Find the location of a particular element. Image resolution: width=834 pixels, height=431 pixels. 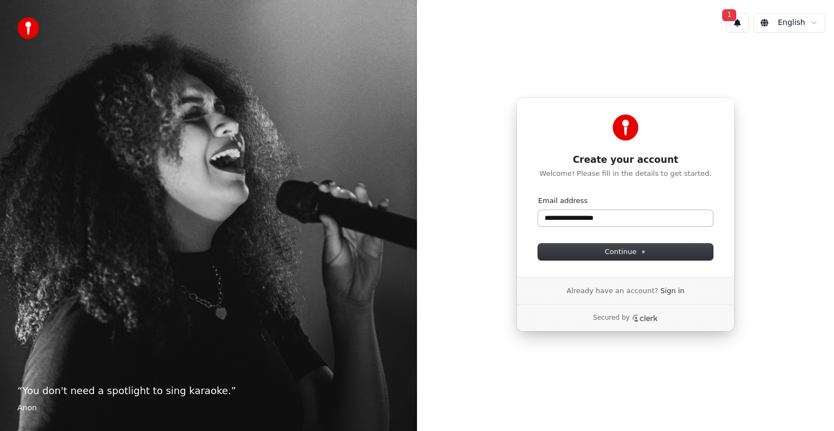

span: Already have an account? is located at coordinates (612, 291).